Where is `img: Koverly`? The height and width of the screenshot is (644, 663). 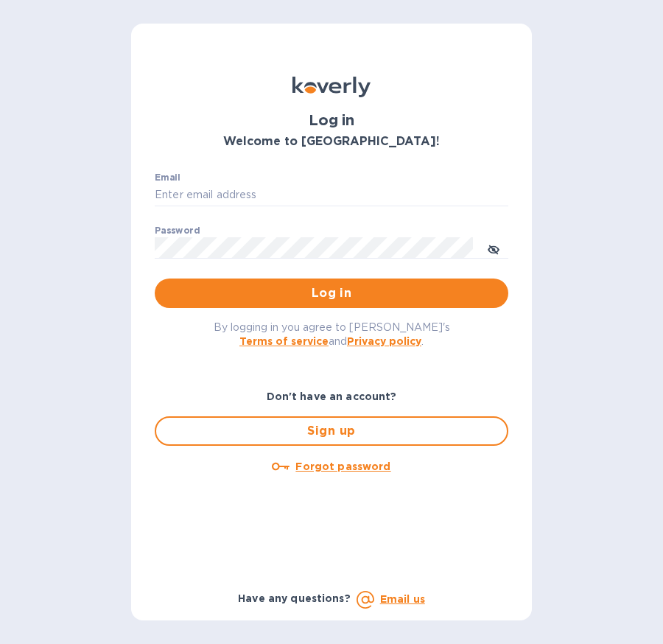 img: Koverly is located at coordinates (332, 87).